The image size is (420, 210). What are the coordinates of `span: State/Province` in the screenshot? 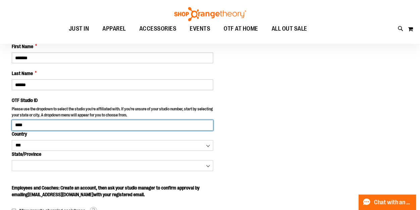 It's located at (27, 154).